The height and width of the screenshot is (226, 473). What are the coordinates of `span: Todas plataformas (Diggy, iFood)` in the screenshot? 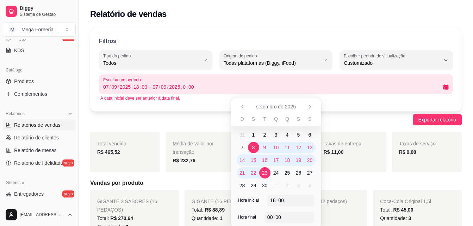 It's located at (272, 63).